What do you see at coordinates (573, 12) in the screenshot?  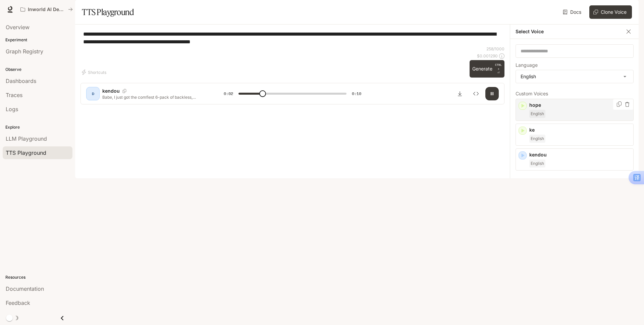 I see `a: Docs` at bounding box center [573, 12].